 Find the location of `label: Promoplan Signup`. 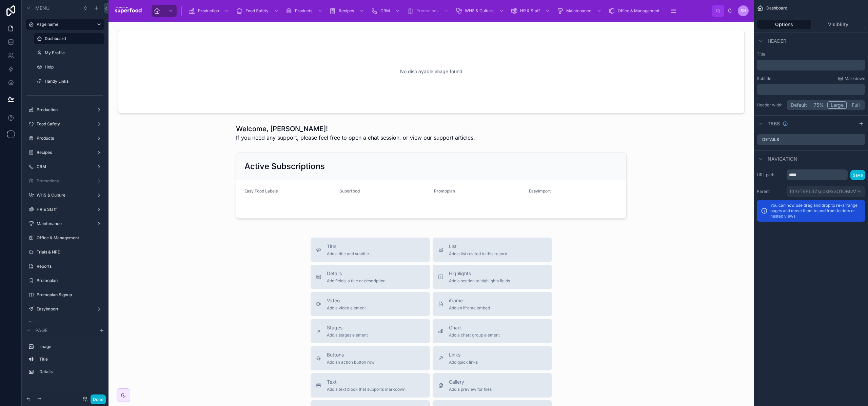

label: Promoplan Signup is located at coordinates (70, 295).